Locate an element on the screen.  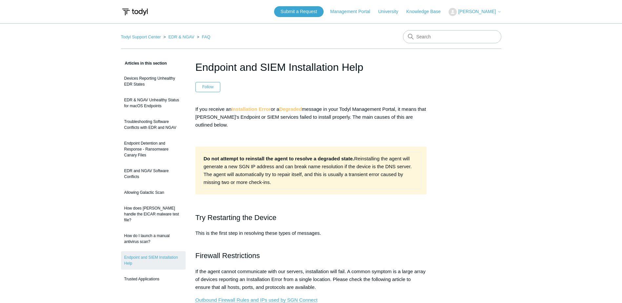
a: Outbound Firewall Rules and IPs used by SGN Connect is located at coordinates (256, 300).